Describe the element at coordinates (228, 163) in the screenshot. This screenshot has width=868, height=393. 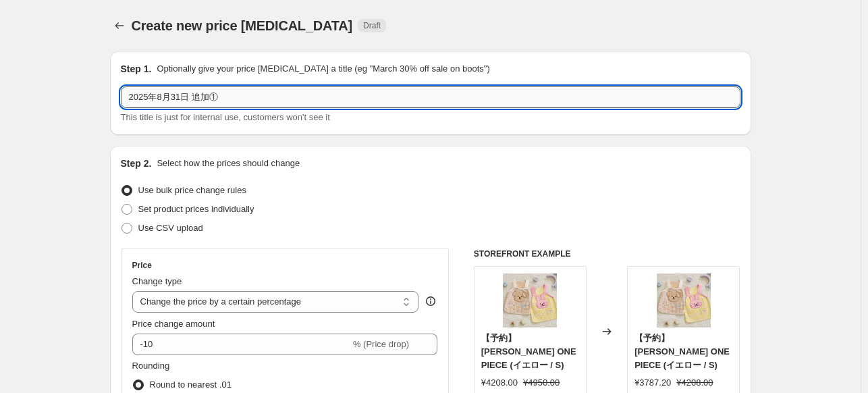
I see `p: Select how the prices should change` at that location.